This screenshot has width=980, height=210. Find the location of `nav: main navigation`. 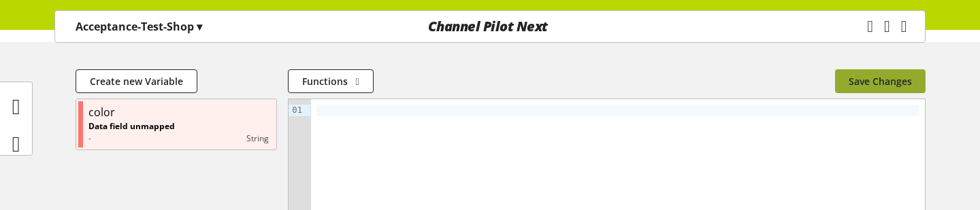

nav: main navigation is located at coordinates (490, 27).